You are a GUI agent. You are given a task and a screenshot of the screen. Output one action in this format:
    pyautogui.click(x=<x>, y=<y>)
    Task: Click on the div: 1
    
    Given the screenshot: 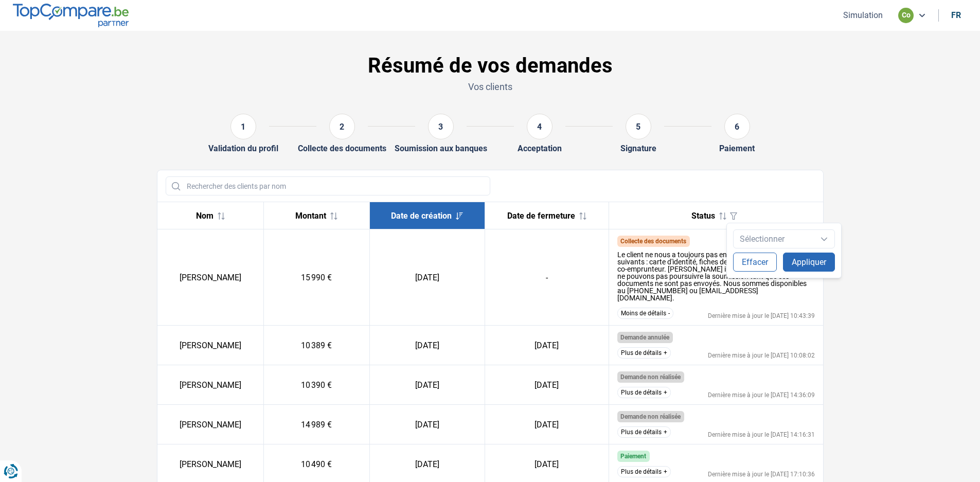 What is the action you would take?
    pyautogui.click(x=243, y=127)
    